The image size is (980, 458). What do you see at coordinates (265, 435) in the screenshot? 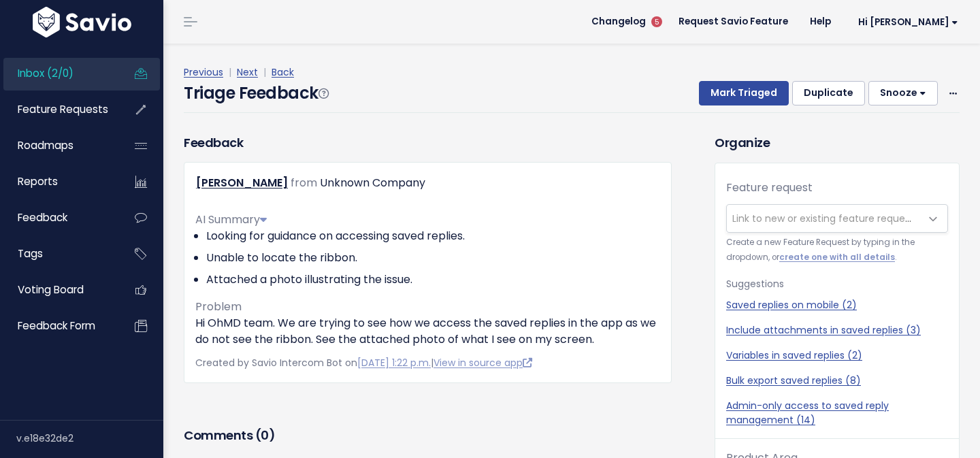
I see `span: 0` at bounding box center [265, 435].